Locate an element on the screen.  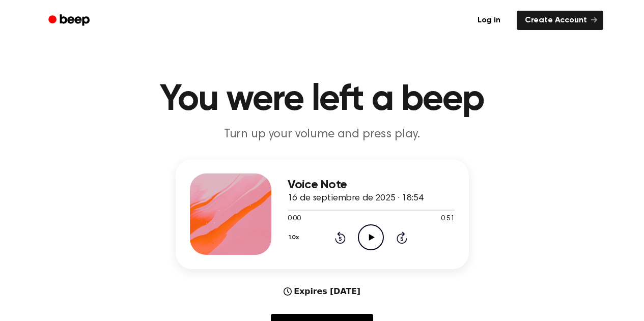
span: 0:51 is located at coordinates (447, 218).